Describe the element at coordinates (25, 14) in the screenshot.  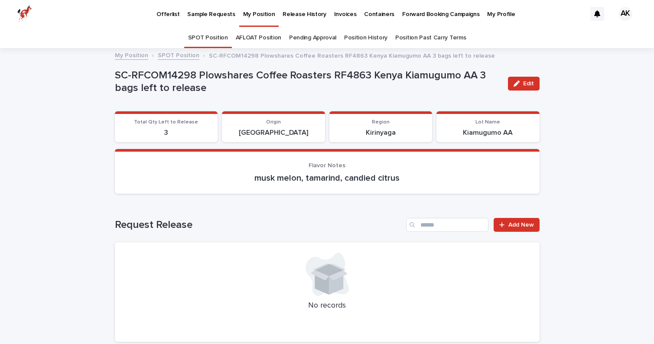
I see `img: zttTXibQQrCfv9chImQE` at that location.